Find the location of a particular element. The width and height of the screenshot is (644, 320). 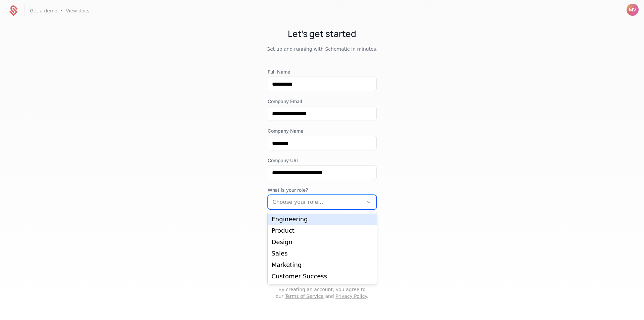

label: Company URL is located at coordinates (322, 161).